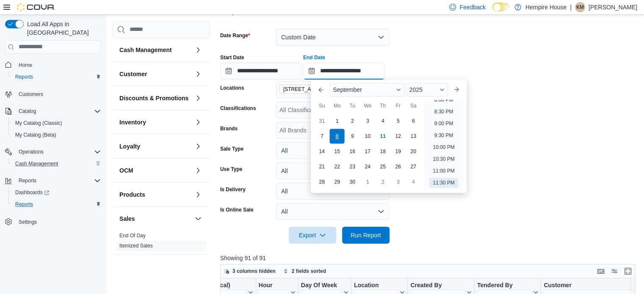 The image size is (644, 294). Describe the element at coordinates (413, 121) in the screenshot. I see `div: day-6` at that location.